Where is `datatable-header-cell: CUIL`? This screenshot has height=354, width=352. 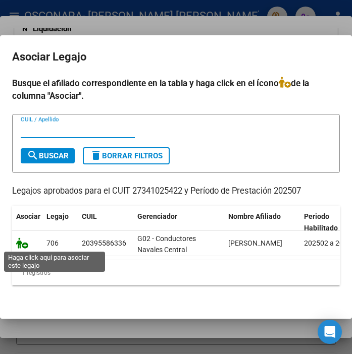 datatable-header-cell: CUIL is located at coordinates (106, 223).